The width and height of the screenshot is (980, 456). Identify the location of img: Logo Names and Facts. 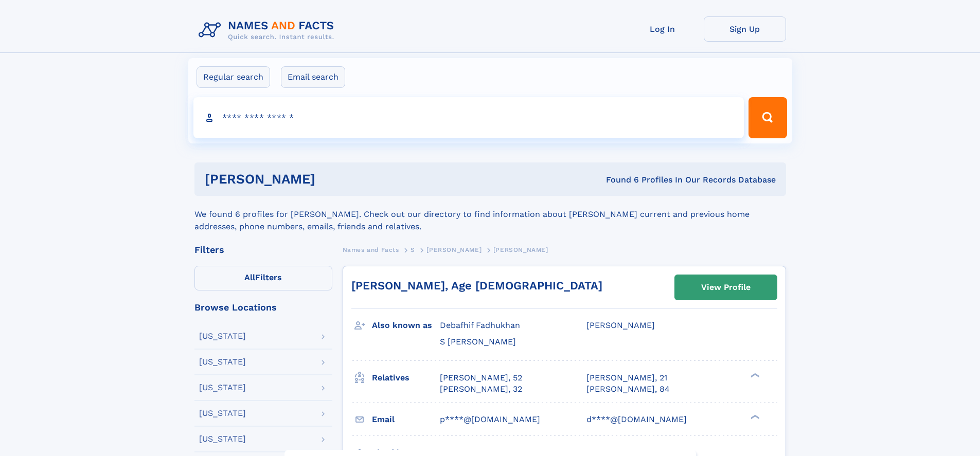
(268, 30).